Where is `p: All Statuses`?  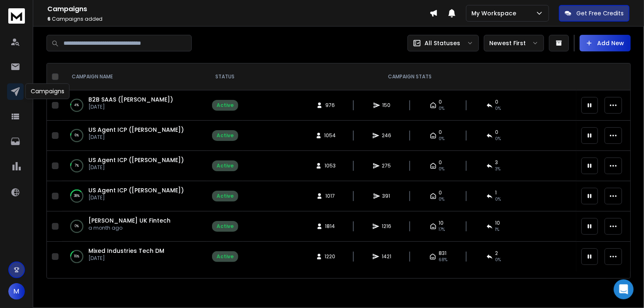
p: All Statuses is located at coordinates (442, 43).